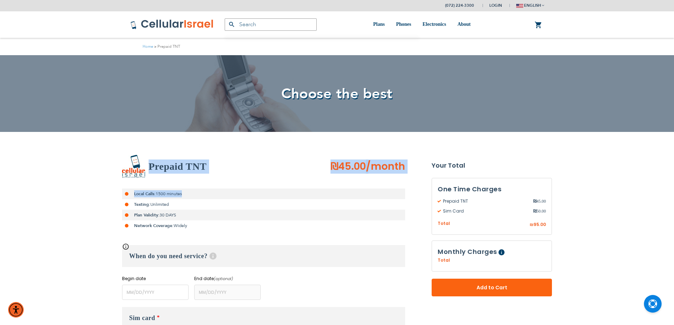 This screenshot has height=325, width=674. I want to click on input: Search, so click(271, 24).